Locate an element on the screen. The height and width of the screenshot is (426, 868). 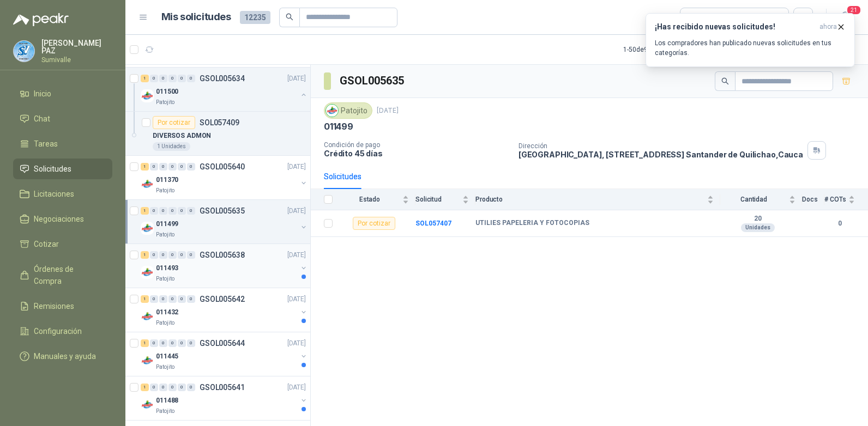
a: Configuración is located at coordinates (62, 332).